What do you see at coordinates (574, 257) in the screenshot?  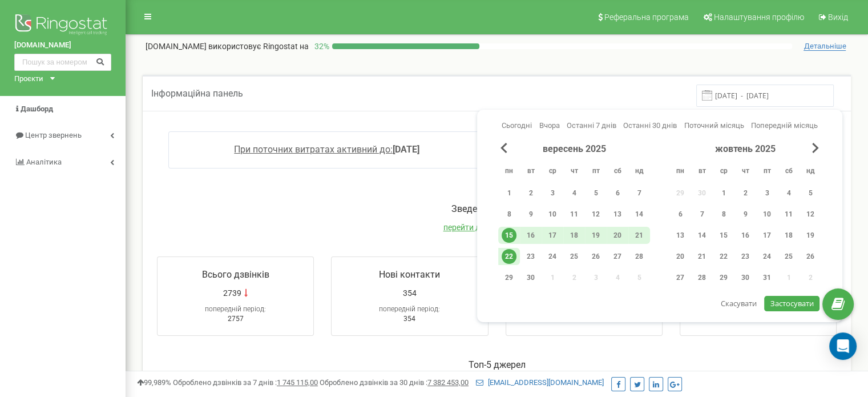 I see `div: чт 25 вер 2025 р.` at bounding box center [574, 257].